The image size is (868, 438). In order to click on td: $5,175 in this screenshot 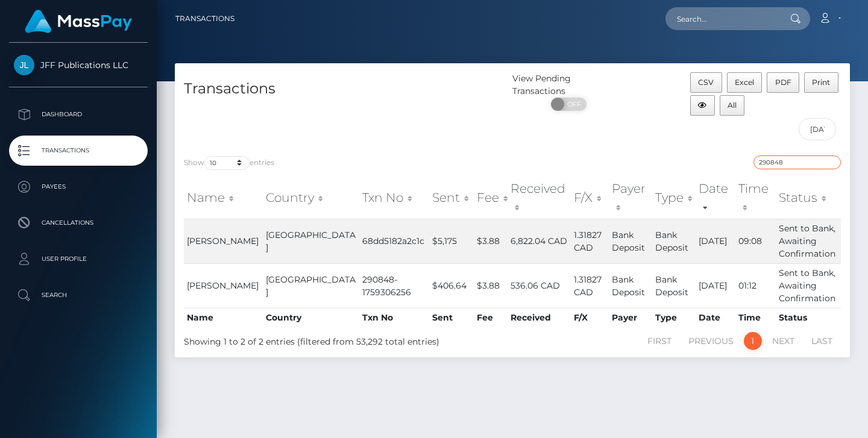, I will do `click(451, 241)`.